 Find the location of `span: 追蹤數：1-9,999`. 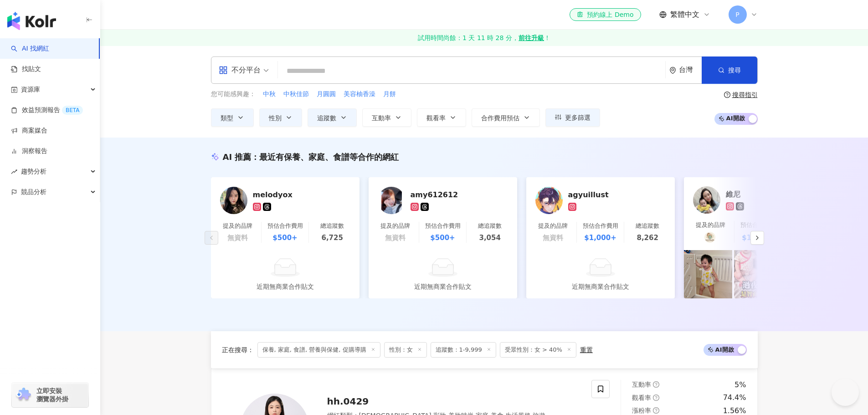

span: 追蹤數：1-9,999 is located at coordinates (464, 350).